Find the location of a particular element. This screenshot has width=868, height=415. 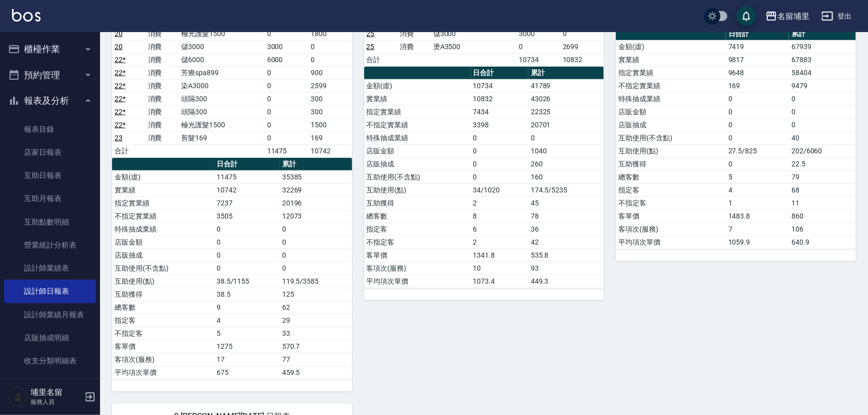

td: 202/6060 is located at coordinates (822, 151).